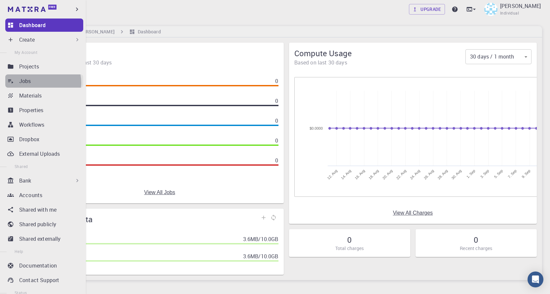 The image size is (550, 294). What do you see at coordinates (27, 9) in the screenshot?
I see `img: logo` at bounding box center [27, 9].